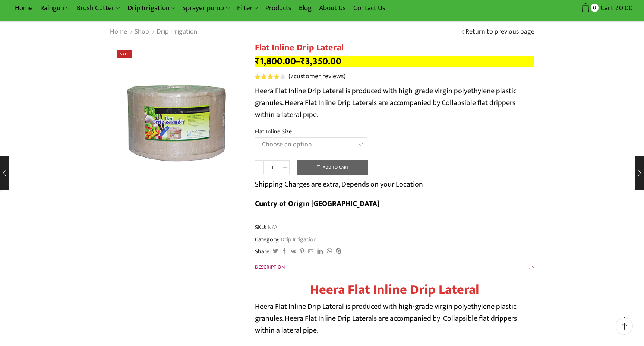 Image resolution: width=644 pixels, height=346 pixels. I want to click on span: Sale, so click(125, 54).